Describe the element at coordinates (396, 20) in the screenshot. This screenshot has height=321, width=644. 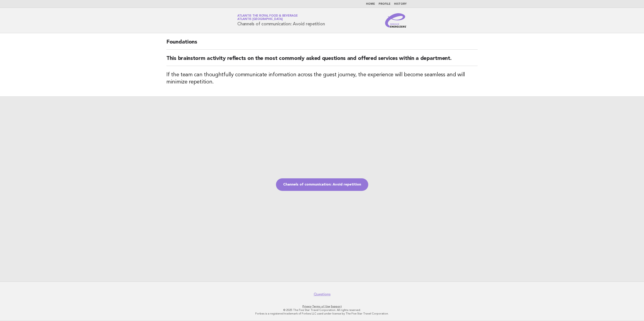
I see `img: Service Energizers` at that location.